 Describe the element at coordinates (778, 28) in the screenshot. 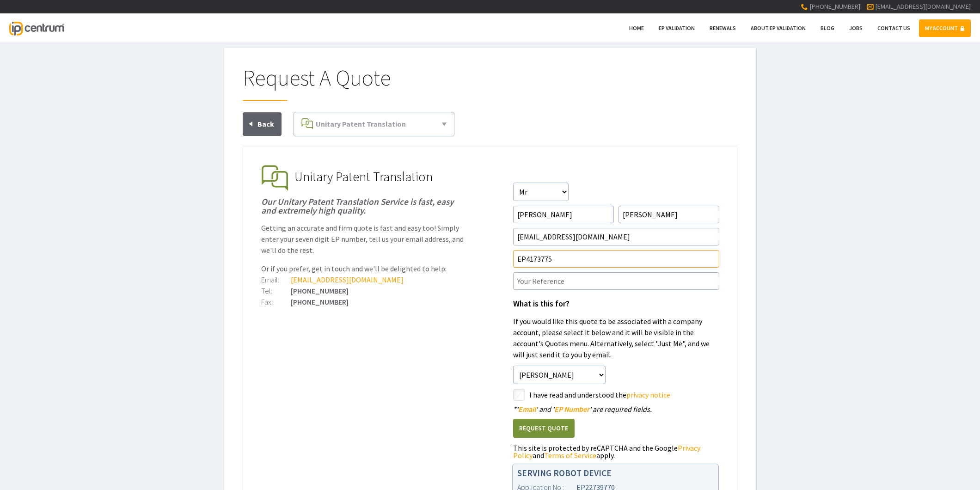

I see `span: About EP Validation` at that location.